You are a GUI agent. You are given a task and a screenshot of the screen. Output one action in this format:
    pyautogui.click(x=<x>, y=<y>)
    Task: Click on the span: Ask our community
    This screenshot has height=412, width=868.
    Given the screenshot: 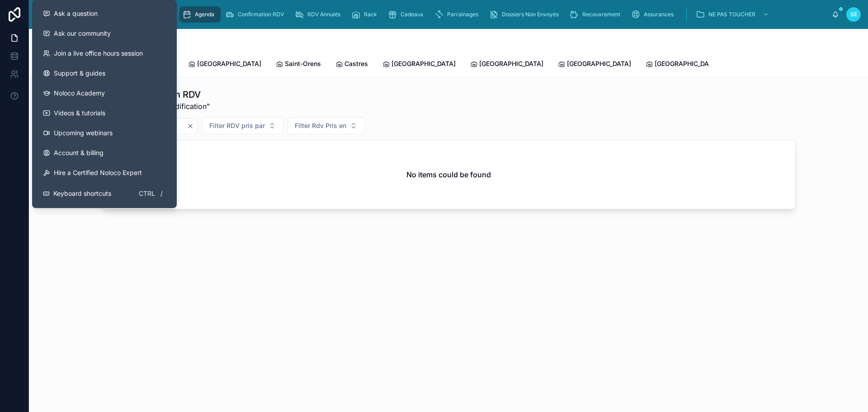 What is the action you would take?
    pyautogui.click(x=82, y=33)
    